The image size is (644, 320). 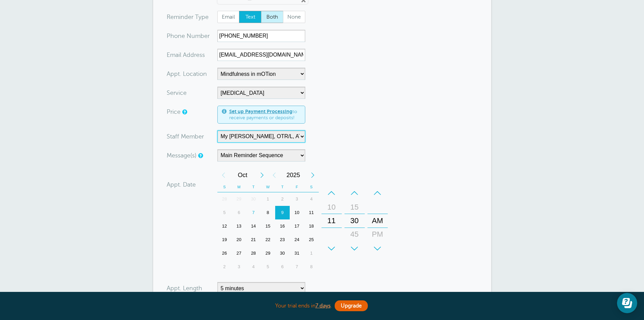 What do you see at coordinates (268, 253) in the screenshot?
I see `div: Wednesday, October 29` at bounding box center [268, 253].